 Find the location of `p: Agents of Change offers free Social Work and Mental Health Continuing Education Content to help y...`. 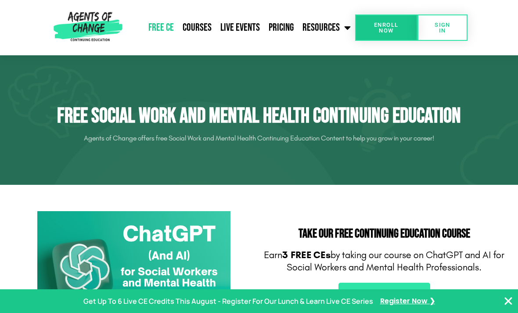

p: Agents of Change offers free Social Work and Mental Health Continuing Education Content to help y... is located at coordinates (259, 138).